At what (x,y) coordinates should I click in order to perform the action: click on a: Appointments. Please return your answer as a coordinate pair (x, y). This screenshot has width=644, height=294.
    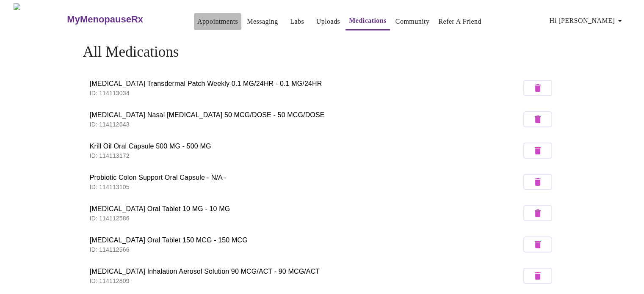
    Looking at the image, I should click on (218, 21).